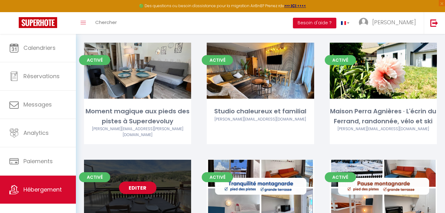 The image size is (445, 213). What do you see at coordinates (38, 22) in the screenshot?
I see `img: Super Booking` at bounding box center [38, 22].